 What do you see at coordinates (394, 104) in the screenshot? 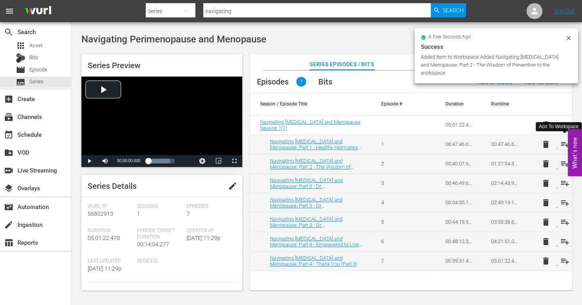
I see `th: Episode #` at bounding box center [394, 104].